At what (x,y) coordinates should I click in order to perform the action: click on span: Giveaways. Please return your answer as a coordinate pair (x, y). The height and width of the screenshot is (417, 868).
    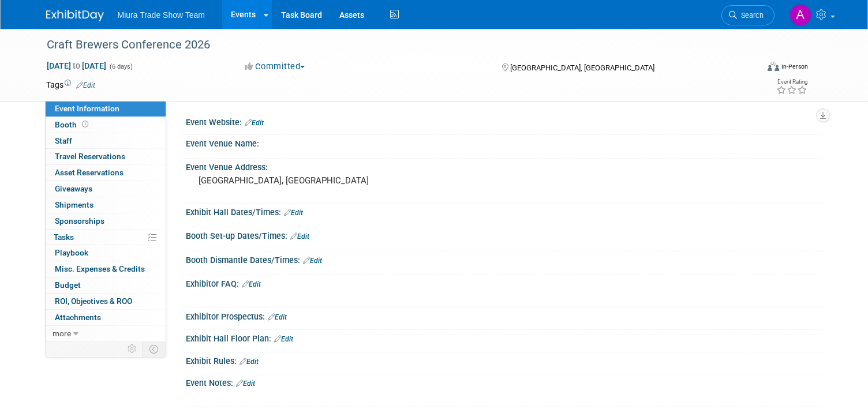
    Looking at the image, I should click on (73, 188).